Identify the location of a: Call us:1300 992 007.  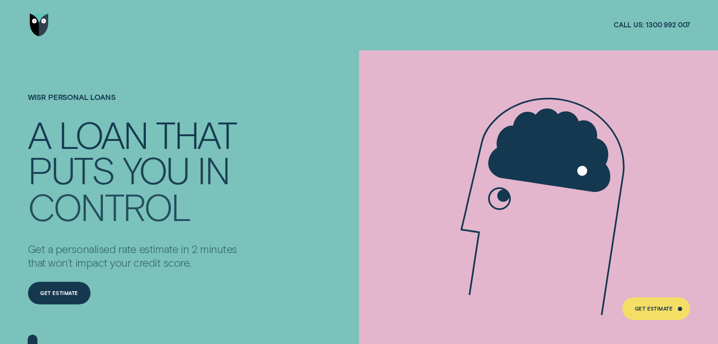
(652, 25).